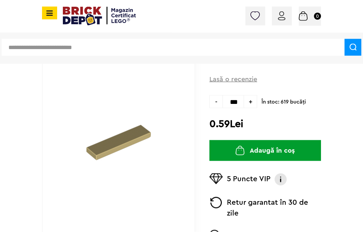 This screenshot has height=232, width=363. Describe the element at coordinates (216, 203) in the screenshot. I see `img: Returnare` at that location.